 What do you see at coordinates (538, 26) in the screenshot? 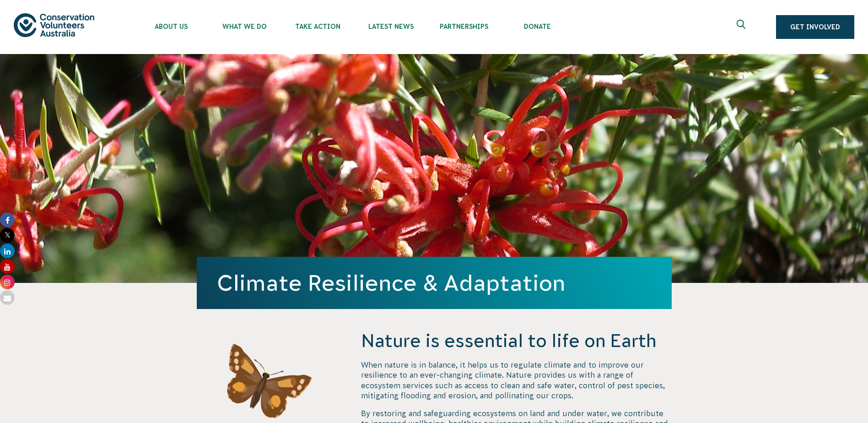
I see `span: Donate` at bounding box center [538, 26].